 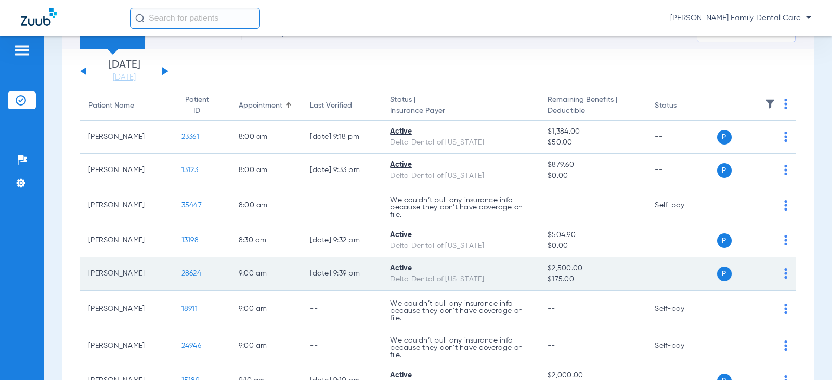 I want to click on span: 24946, so click(x=191, y=346).